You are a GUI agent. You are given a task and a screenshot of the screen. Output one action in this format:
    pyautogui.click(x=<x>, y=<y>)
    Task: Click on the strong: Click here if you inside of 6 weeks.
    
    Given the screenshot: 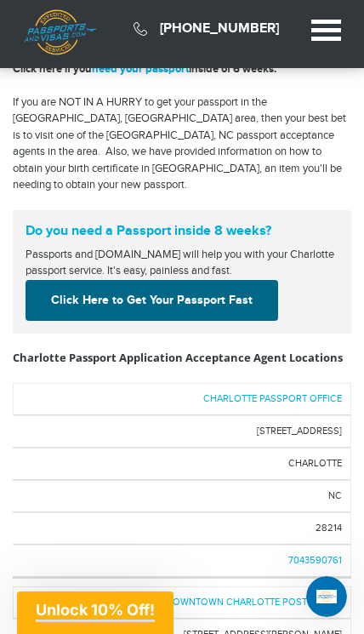 What is the action you would take?
    pyautogui.click(x=145, y=69)
    